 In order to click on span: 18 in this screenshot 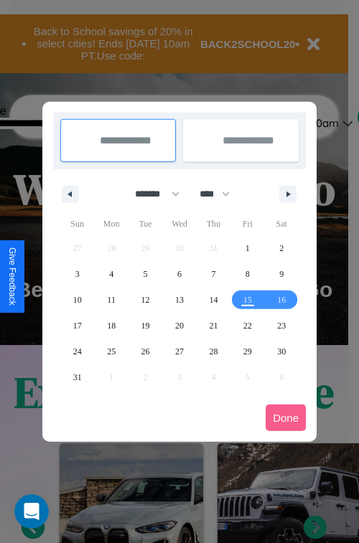, I will do `click(111, 326)`.